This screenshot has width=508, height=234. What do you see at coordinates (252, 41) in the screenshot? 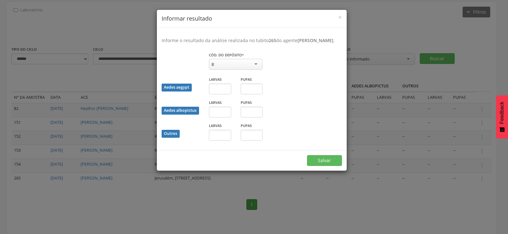
I see `p: Informe o resultado da análise realizada no tubito do agente .` at bounding box center [252, 41].